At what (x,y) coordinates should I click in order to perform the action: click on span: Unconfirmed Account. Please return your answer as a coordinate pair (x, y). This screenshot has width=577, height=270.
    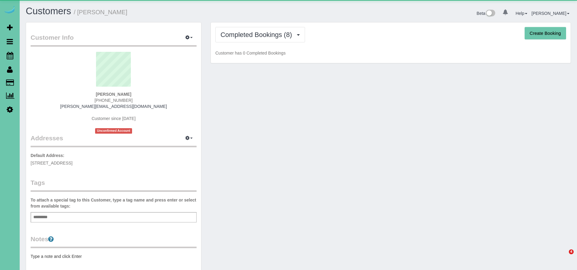
    Looking at the image, I should click on (114, 131).